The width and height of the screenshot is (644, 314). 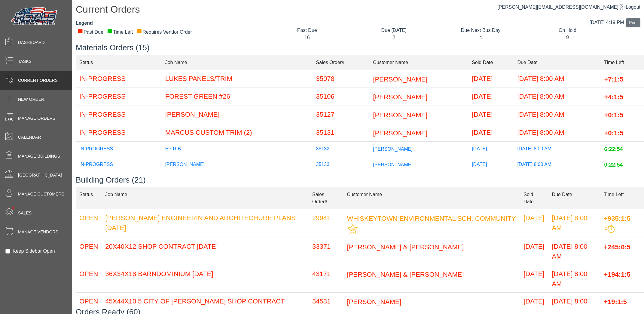 What do you see at coordinates (432, 198) in the screenshot?
I see `td: Customer Name` at bounding box center [432, 198].